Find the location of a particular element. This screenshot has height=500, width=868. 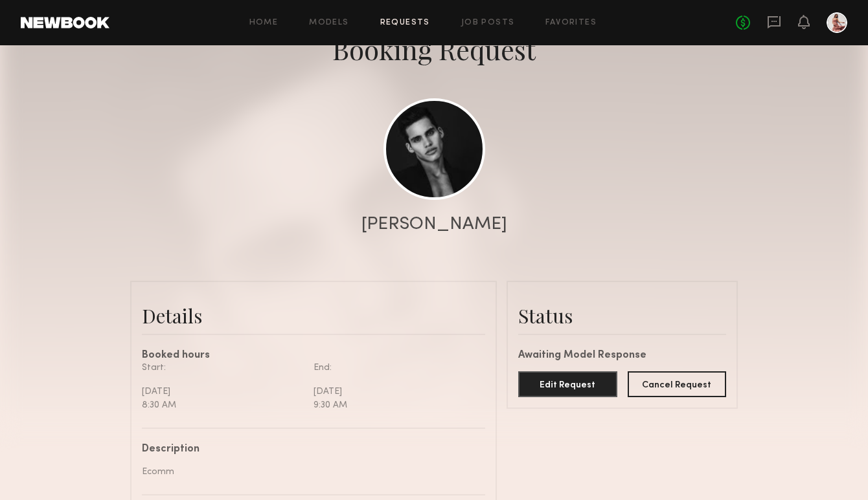

a: Favorites is located at coordinates (571, 22).